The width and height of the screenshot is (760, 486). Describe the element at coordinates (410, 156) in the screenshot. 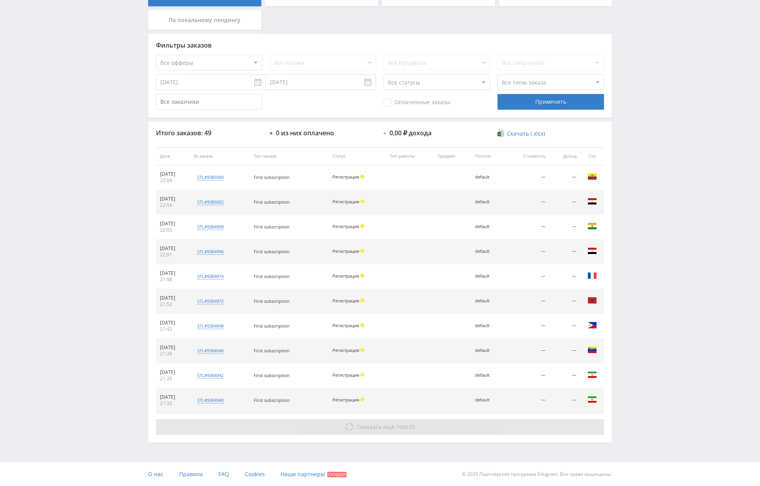

I see `th: Тип работы` at that location.